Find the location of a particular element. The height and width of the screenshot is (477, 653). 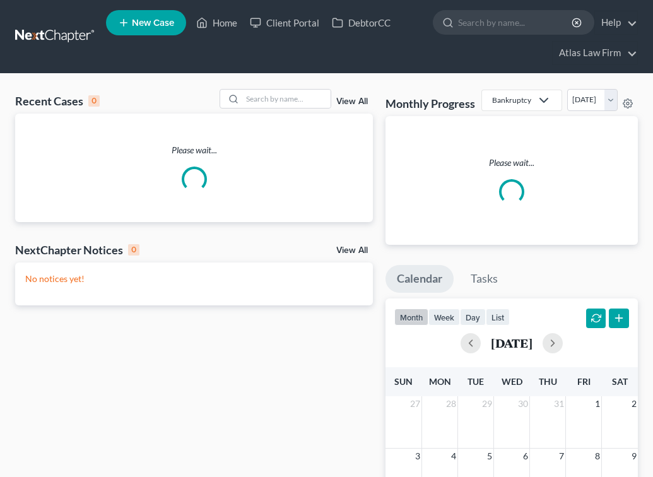

a: Home is located at coordinates (216, 23).